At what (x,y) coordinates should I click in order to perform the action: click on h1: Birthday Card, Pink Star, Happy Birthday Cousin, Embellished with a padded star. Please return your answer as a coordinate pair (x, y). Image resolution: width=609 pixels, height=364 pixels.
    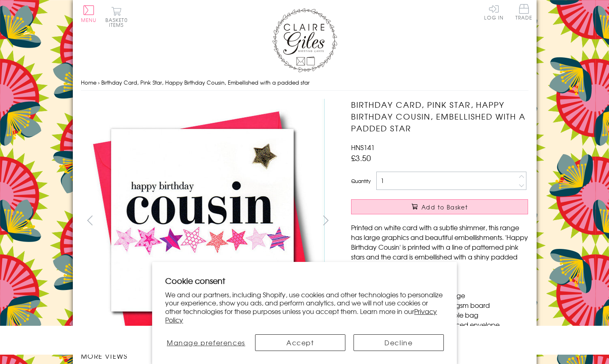
    Looking at the image, I should click on (439, 116).